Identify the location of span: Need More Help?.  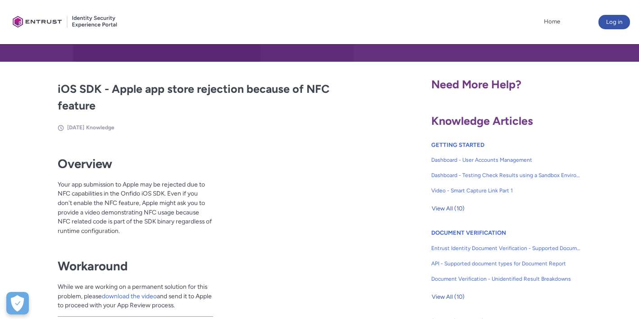
(476, 84).